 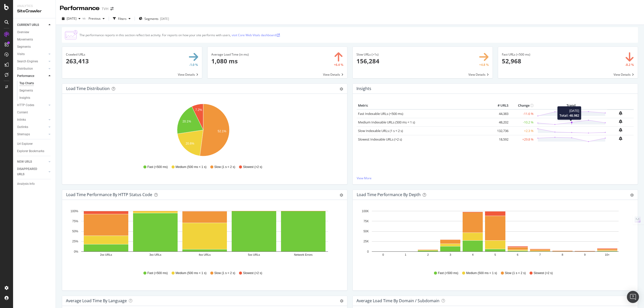 What do you see at coordinates (495, 255) in the screenshot?
I see `text: 5` at bounding box center [495, 255].